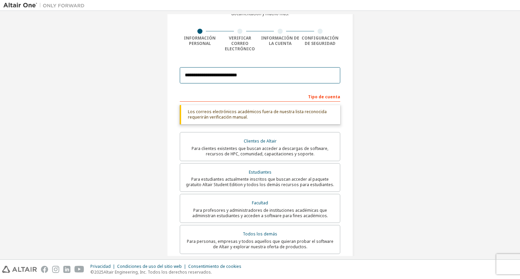 This screenshot has height=279, width=520. What do you see at coordinates (260, 234) in the screenshot?
I see `font: Todos los demás` at bounding box center [260, 234].